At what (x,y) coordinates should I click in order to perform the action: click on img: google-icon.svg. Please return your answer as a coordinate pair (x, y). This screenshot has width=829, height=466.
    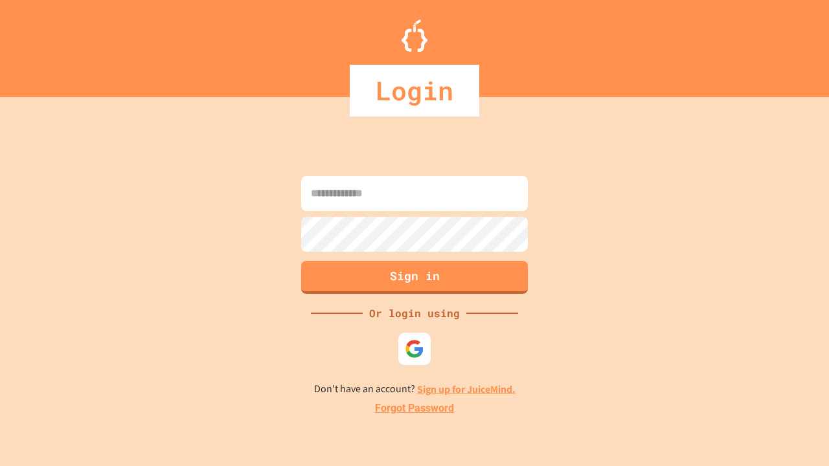
    Looking at the image, I should click on (414, 349).